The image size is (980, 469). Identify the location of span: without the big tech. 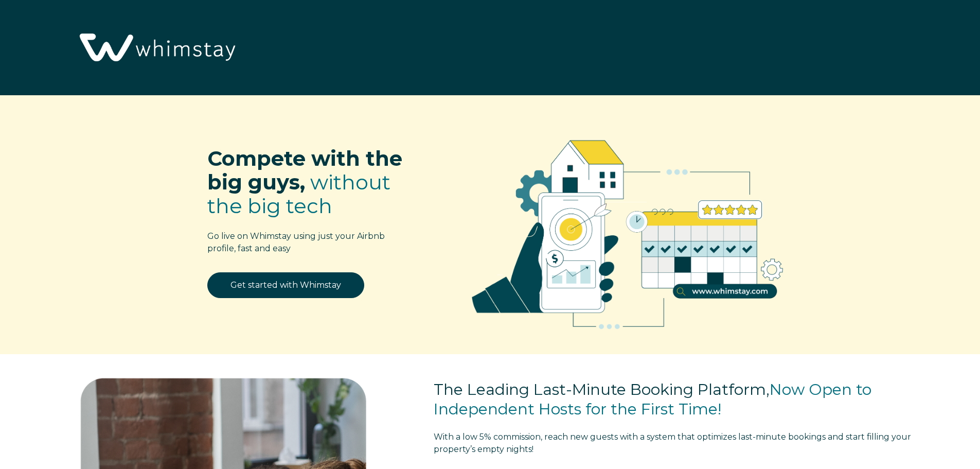
(299, 194).